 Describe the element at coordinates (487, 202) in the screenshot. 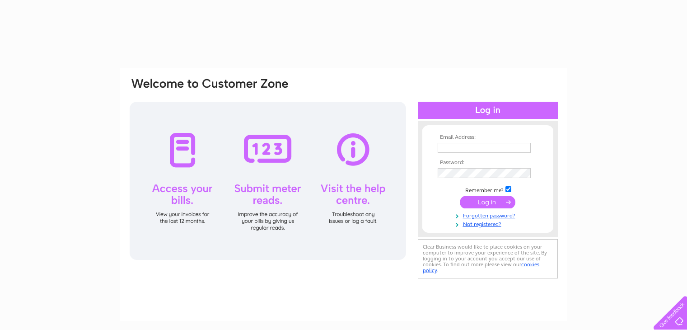

I see `input: Submit` at that location.